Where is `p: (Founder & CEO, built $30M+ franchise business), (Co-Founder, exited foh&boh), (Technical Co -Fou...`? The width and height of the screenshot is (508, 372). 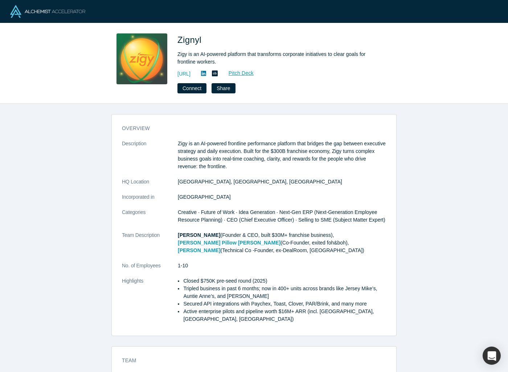 p: (Founder & CEO, built $30M+ franchise business), (Co-Founder, exited foh&boh), (Technical Co -Fou... is located at coordinates (282, 242).